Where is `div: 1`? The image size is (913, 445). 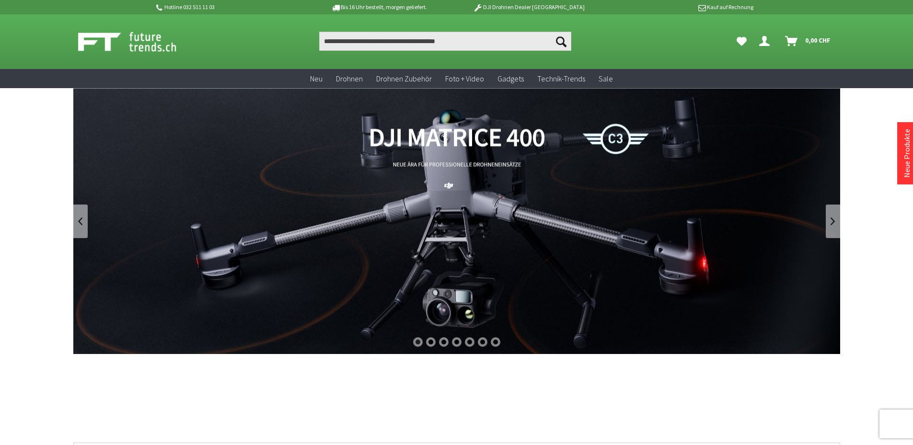
div: 1 is located at coordinates (418, 342).